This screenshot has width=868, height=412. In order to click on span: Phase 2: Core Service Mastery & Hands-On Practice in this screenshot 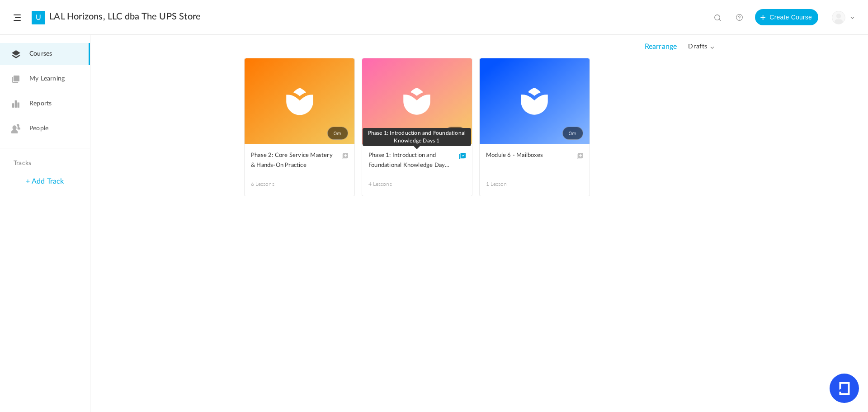, I will do `click(292, 161)`.